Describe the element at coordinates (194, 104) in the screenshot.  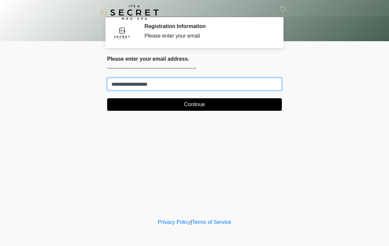
I see `button: Continue` at that location.